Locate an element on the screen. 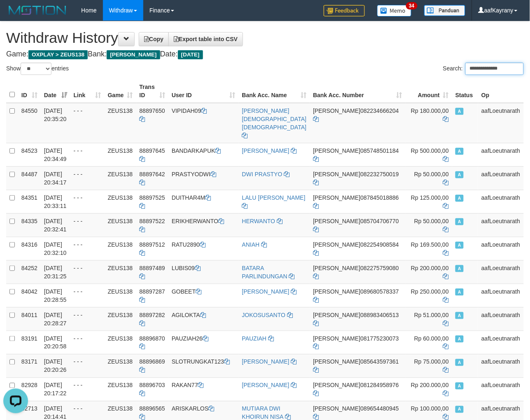 Image resolution: width=530 pixels, height=420 pixels. td: RAKAN77 is located at coordinates (204, 389).